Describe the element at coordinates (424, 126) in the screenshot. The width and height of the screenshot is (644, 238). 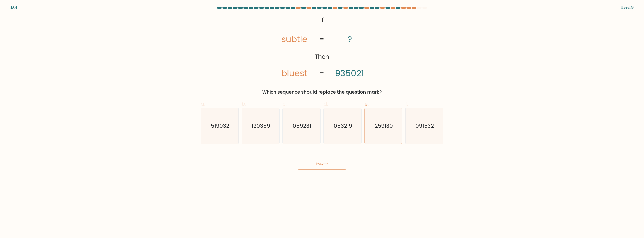
I see `text: 091532` at that location.